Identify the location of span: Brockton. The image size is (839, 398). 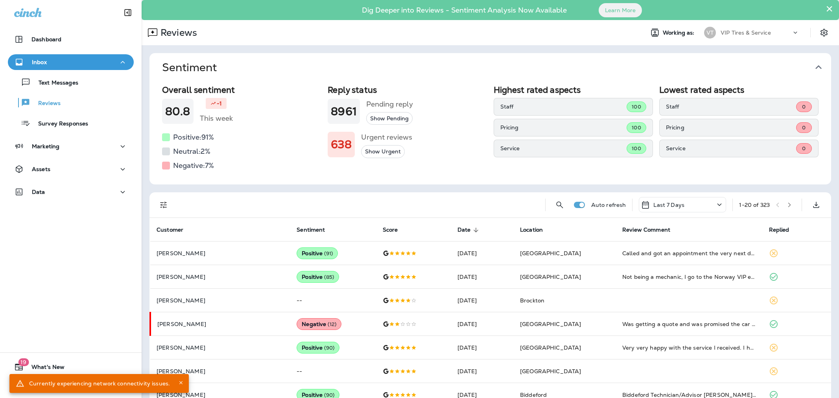
(532, 301).